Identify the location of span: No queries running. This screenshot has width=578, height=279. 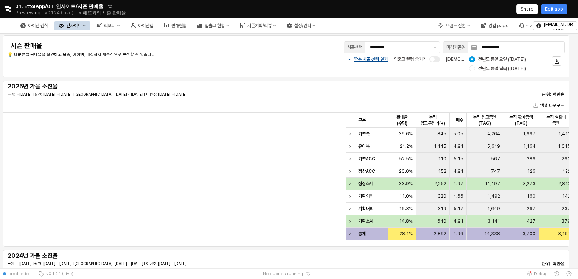
(283, 274).